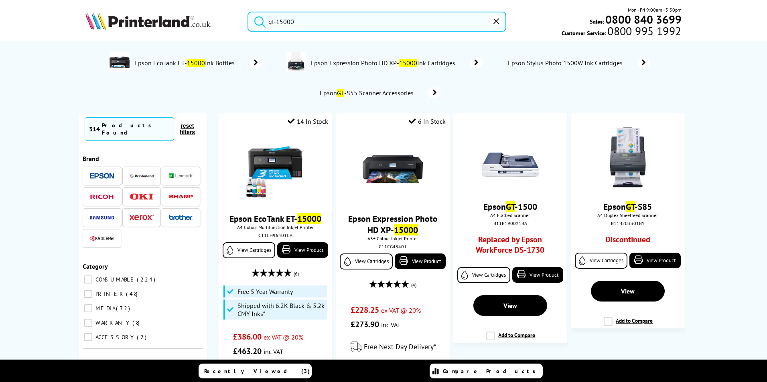 Image resolution: width=767 pixels, height=382 pixels. Describe the element at coordinates (510, 223) in the screenshot. I see `div: B11B190021BA` at that location.